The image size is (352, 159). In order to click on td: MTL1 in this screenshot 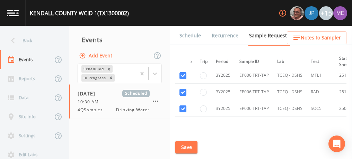, I will do `click(320, 75)`.